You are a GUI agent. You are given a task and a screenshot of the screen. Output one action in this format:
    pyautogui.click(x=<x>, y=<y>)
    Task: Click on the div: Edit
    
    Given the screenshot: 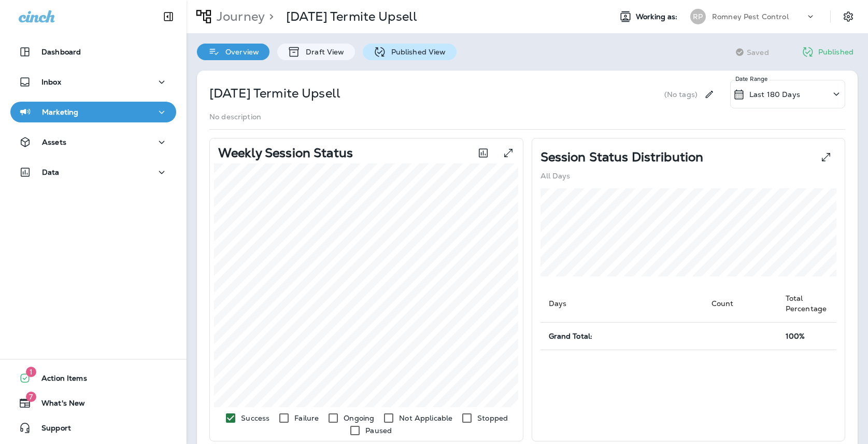 What is the action you would take?
    pyautogui.click(x=709, y=94)
    